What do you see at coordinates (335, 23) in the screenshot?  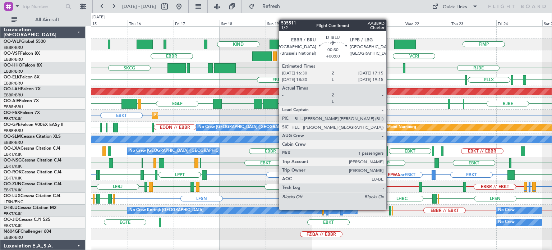 I see `div: Mon 20` at bounding box center [335, 23].